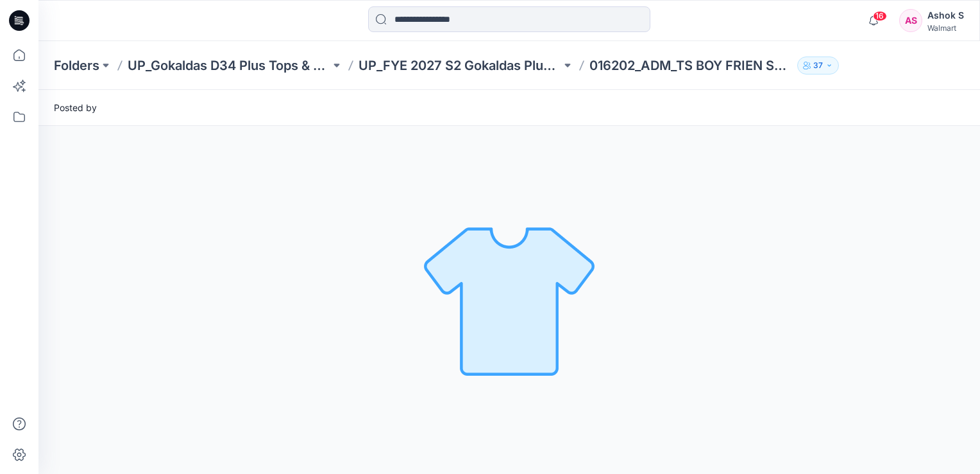 The image size is (980, 474). I want to click on p: UP_FYE 2027 S2 Gokaldas Plus Tops and dress, so click(460, 66).